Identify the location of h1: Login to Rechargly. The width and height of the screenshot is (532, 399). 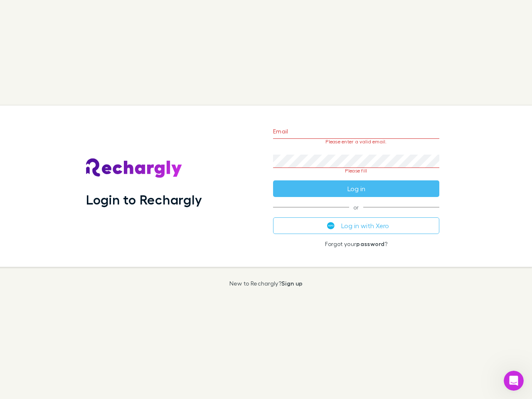
(144, 200).